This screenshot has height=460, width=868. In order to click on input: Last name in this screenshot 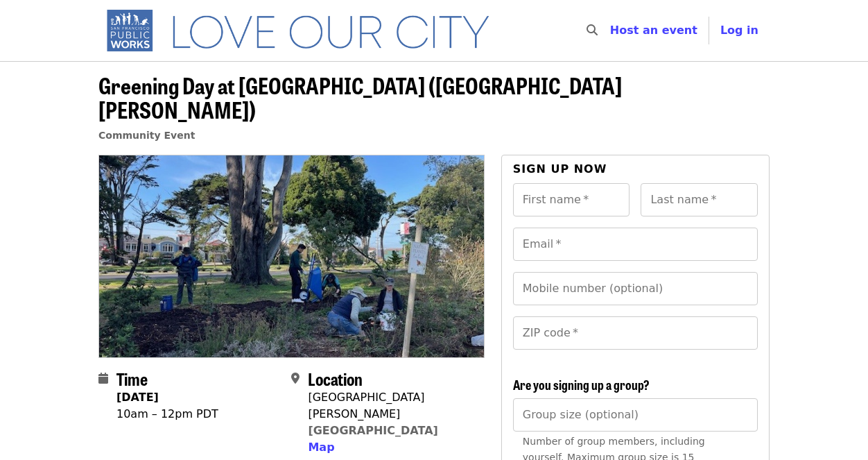, I will do `click(698, 200)`.